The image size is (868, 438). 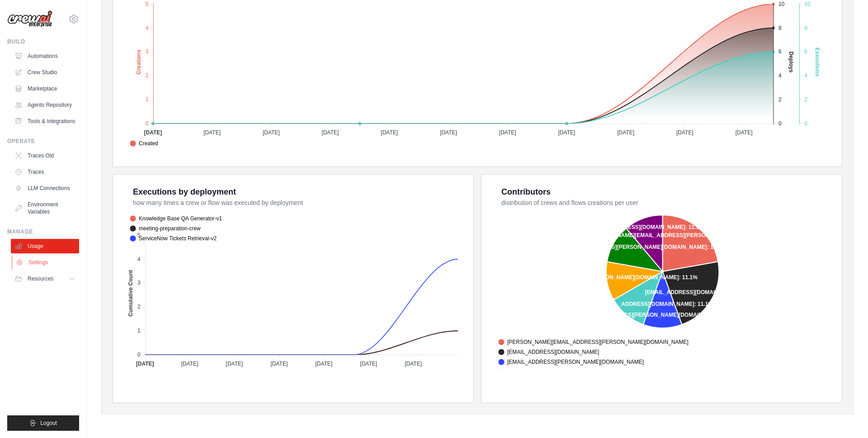 What do you see at coordinates (173, 238) in the screenshot?
I see `span: ServiceNow Tickets Retrieval-v2` at bounding box center [173, 238].